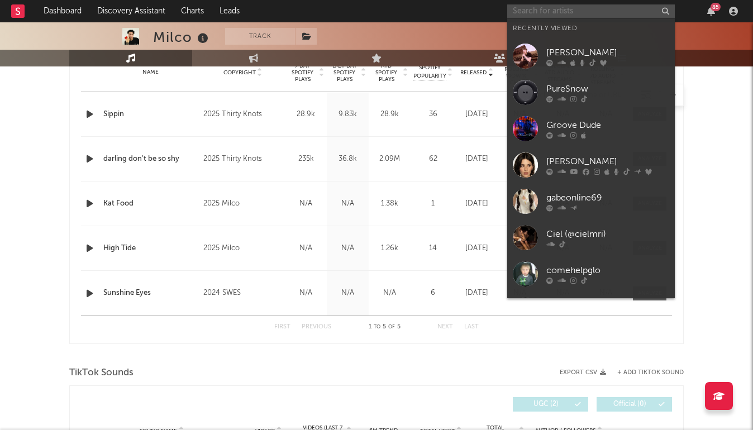 The height and width of the screenshot is (430, 753). What do you see at coordinates (630, 405) in the screenshot?
I see `span: Official ( 0 )` at bounding box center [630, 405].